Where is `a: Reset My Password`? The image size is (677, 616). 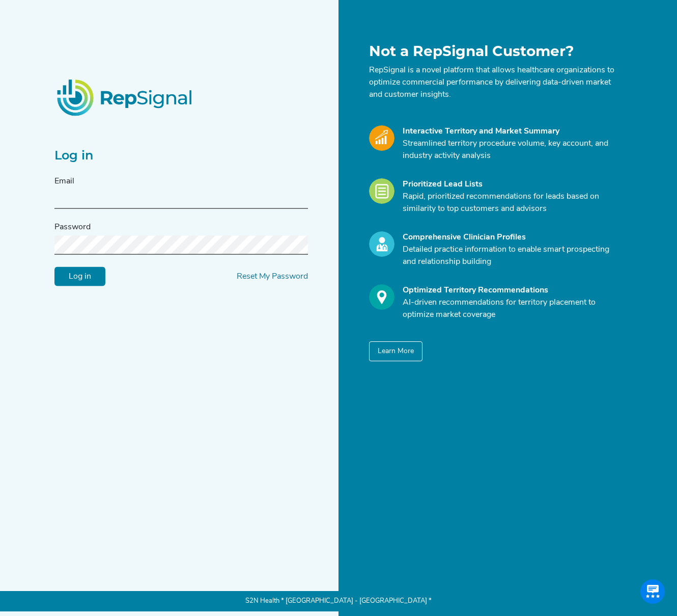
a: Reset My Password is located at coordinates (273, 277).